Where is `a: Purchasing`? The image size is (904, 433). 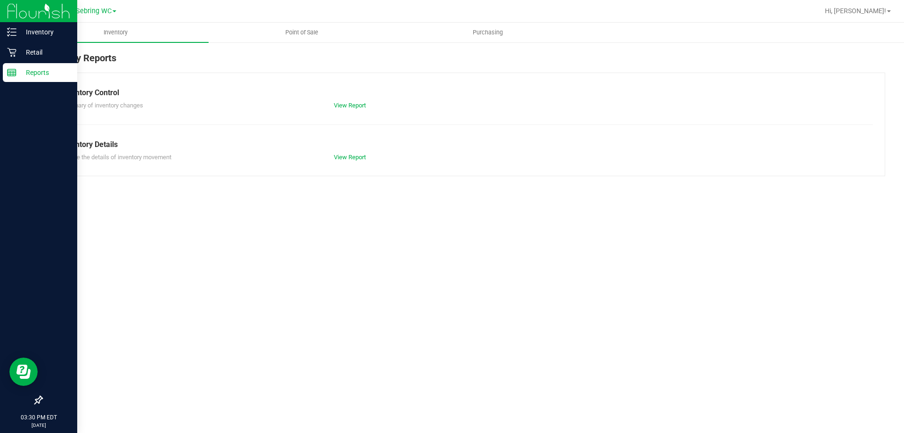 a: Purchasing is located at coordinates (487, 32).